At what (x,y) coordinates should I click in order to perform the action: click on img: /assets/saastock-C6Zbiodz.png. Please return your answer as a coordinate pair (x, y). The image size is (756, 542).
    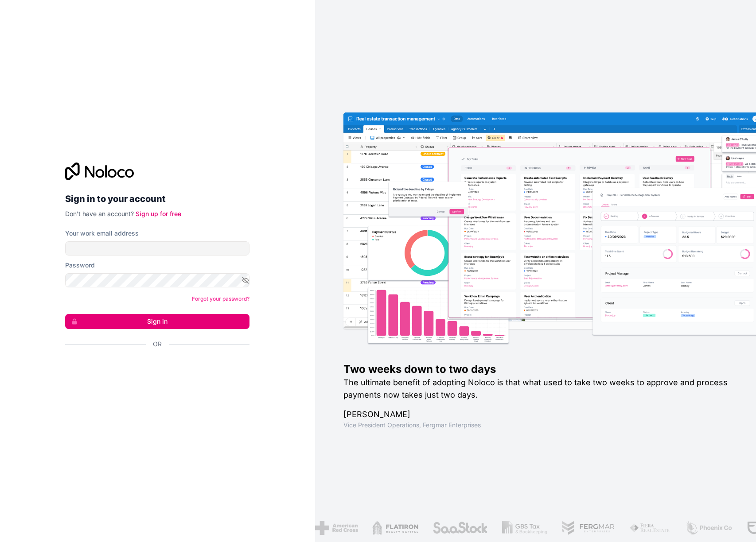
    Looking at the image, I should click on (458, 528).